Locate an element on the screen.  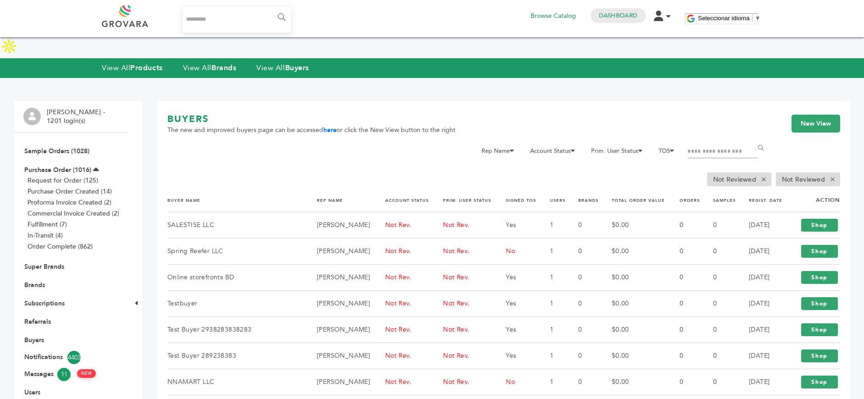
span: 11 is located at coordinates (64, 374).